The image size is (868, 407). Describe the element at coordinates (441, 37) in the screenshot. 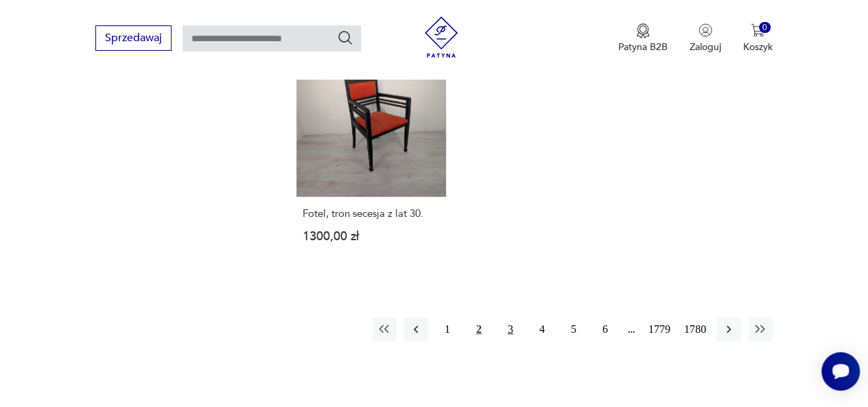

I see `img: Patyna - sklep z meblami i dekoracjami vintage` at that location.